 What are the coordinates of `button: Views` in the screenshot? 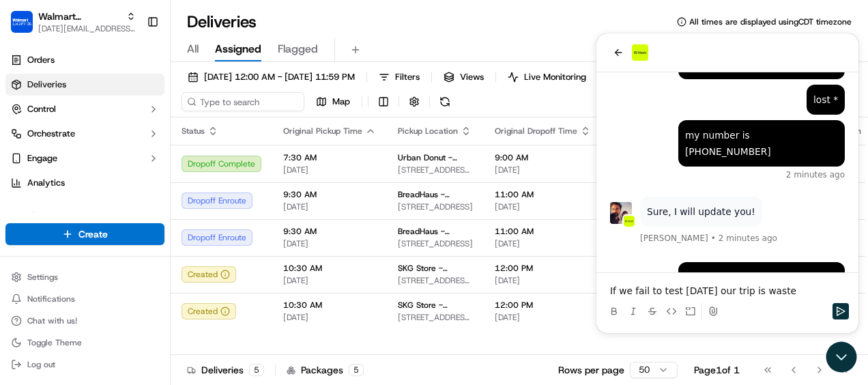 It's located at (463, 77).